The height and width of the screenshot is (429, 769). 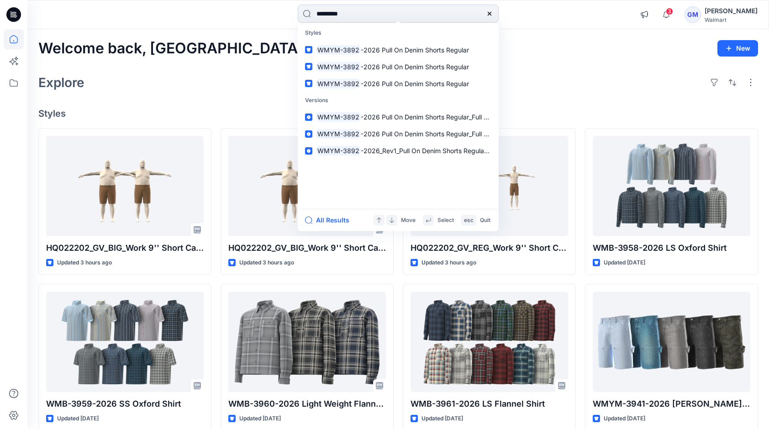 I want to click on p: WMB-3959-2026 SS Oxford Shirt, so click(x=125, y=404).